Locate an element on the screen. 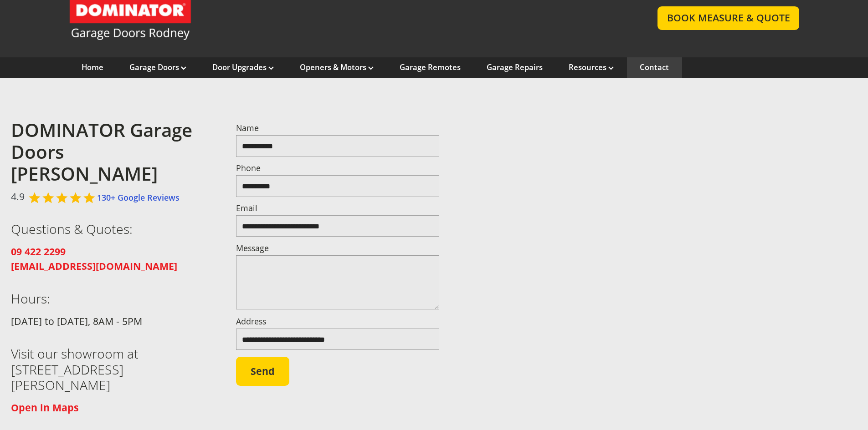 This screenshot has width=868, height=430. a: Garage Doors is located at coordinates (158, 67).